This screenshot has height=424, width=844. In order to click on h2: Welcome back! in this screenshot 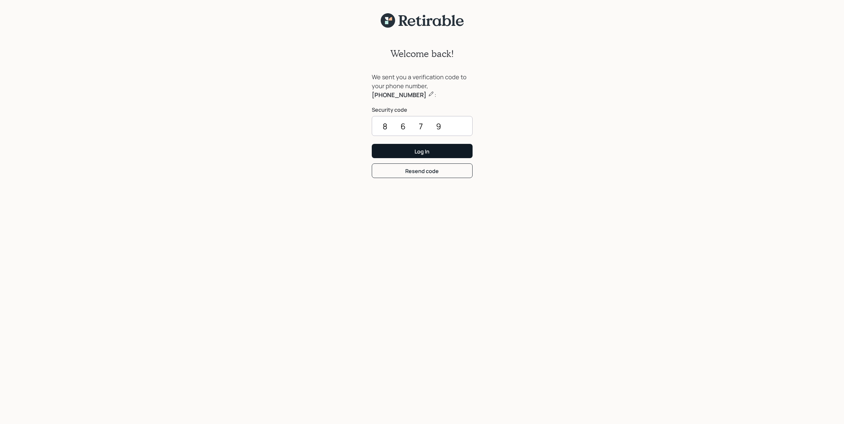, I will do `click(422, 54)`.